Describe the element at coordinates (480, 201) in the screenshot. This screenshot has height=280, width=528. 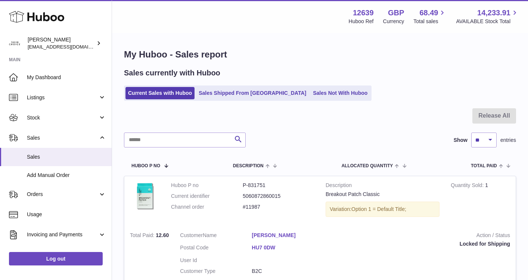
I see `td: 1` at that location.